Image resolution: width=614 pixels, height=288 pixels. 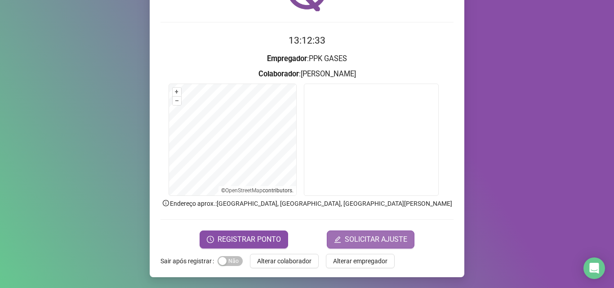 What do you see at coordinates (371, 240) in the screenshot?
I see `button: editSOLICITAR AJUSTE` at bounding box center [371, 240].